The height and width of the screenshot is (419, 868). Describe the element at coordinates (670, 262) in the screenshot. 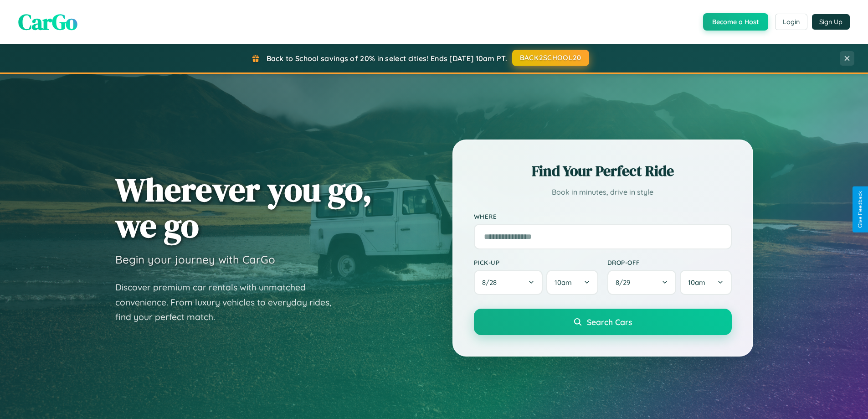

I see `label: Drop-off` at that location.